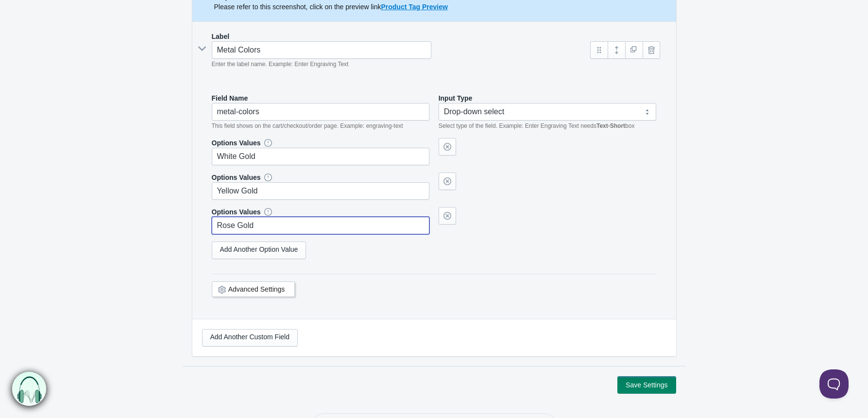 The width and height of the screenshot is (868, 418). Describe the element at coordinates (414, 7) in the screenshot. I see `a: Product Tag Preview` at that location.